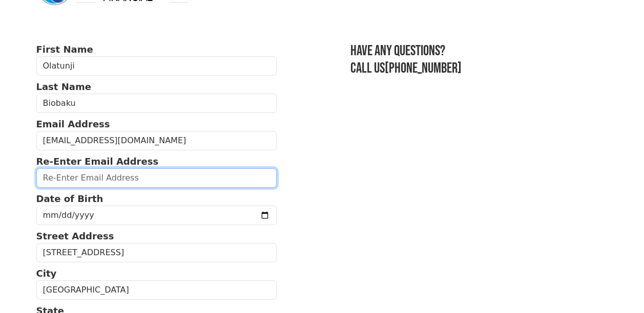  What do you see at coordinates (157, 290) in the screenshot?
I see `input: City` at bounding box center [157, 290].